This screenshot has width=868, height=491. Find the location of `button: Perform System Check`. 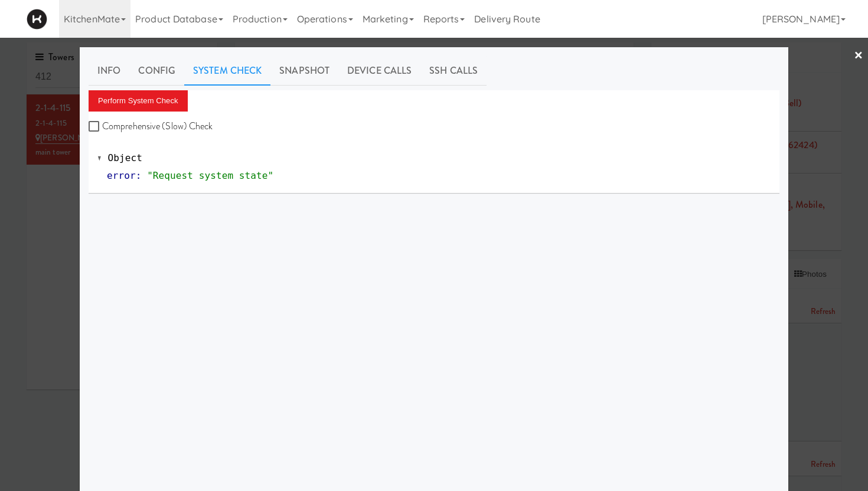

button: Perform System Check is located at coordinates (138, 101).